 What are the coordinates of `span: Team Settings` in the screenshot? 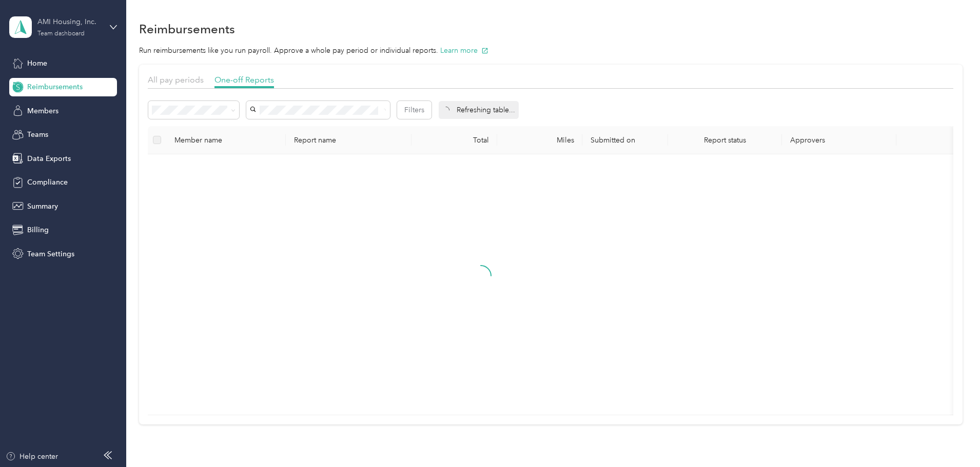 It's located at (51, 254).